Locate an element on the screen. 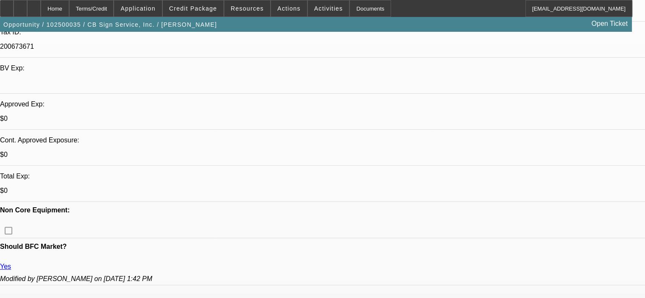 The image size is (645, 298). span: Resources is located at coordinates (247, 8).